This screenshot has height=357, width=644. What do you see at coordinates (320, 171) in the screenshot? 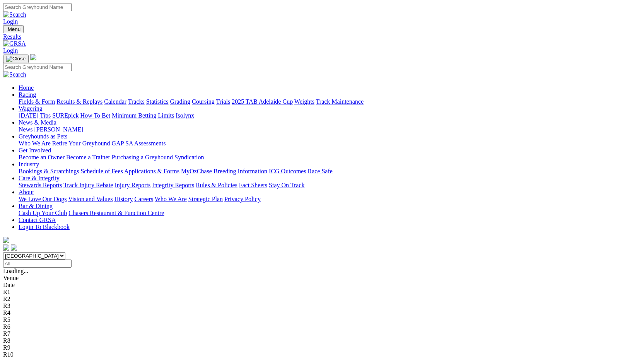
I see `a: Race Safe` at bounding box center [320, 171].